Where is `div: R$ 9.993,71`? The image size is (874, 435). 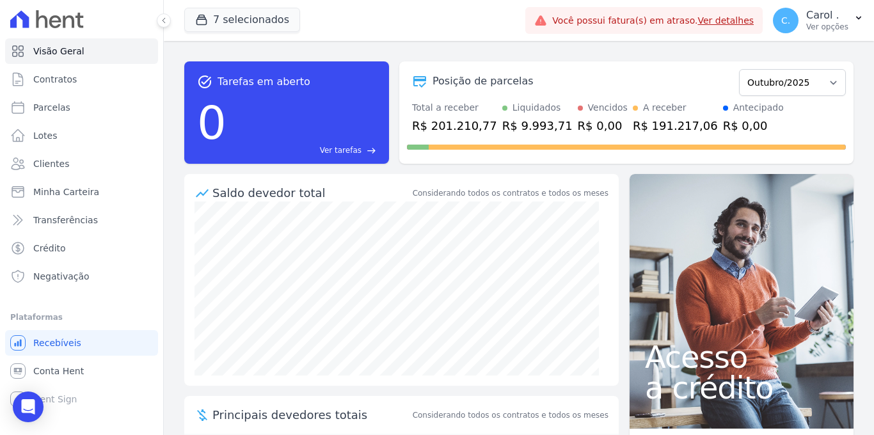 div: R$ 9.993,71 is located at coordinates (538, 125).